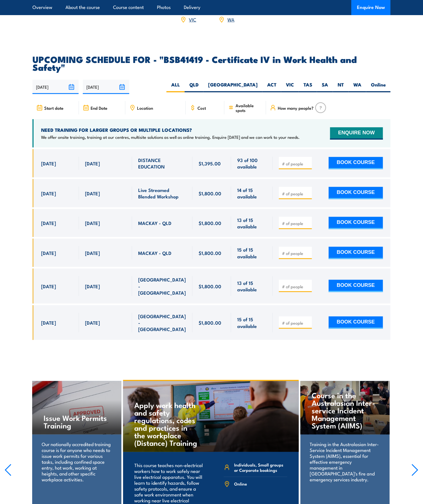 This screenshot has width=423, height=504. I want to click on h4: NEED TRAINING FOR LARGER GROUPS OR MULTIPLE LOCATIONS?, so click(171, 130).